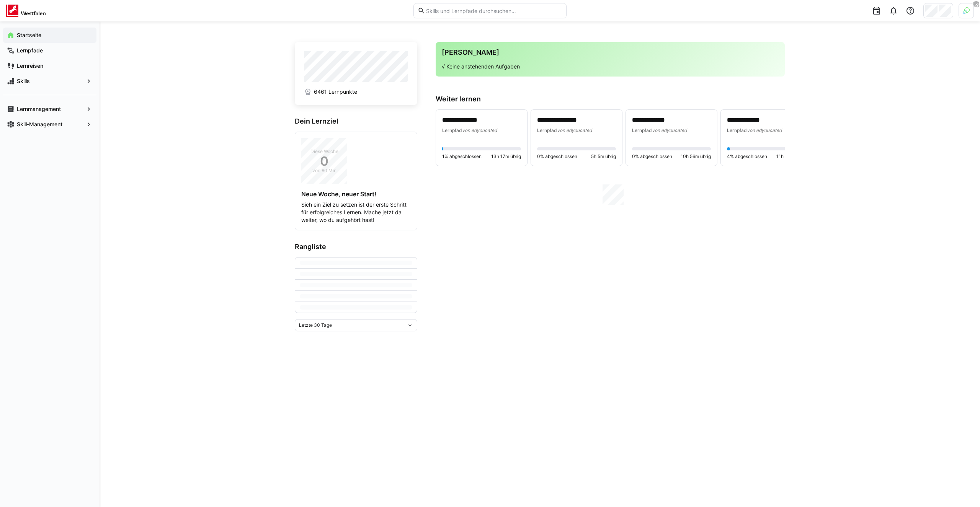 The width and height of the screenshot is (980, 507). Describe the element at coordinates (610, 67) in the screenshot. I see `p: √ Keine anstehenden Aufgaben` at that location.